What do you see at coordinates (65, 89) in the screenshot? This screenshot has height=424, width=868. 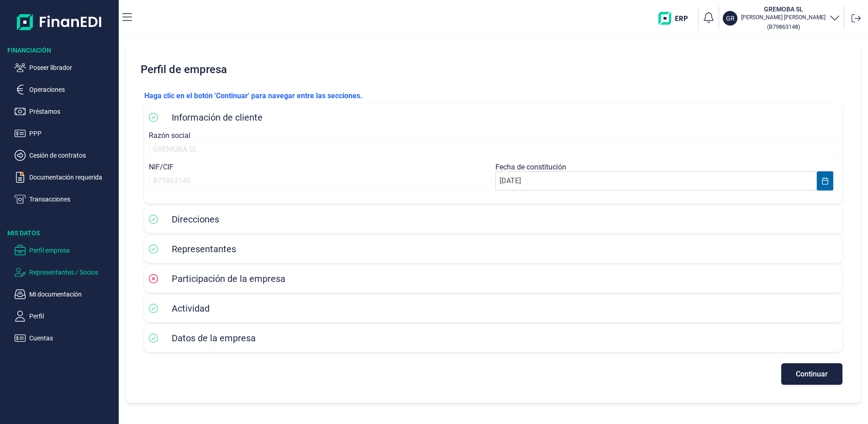 I see `button: Operaciones` at bounding box center [65, 89].